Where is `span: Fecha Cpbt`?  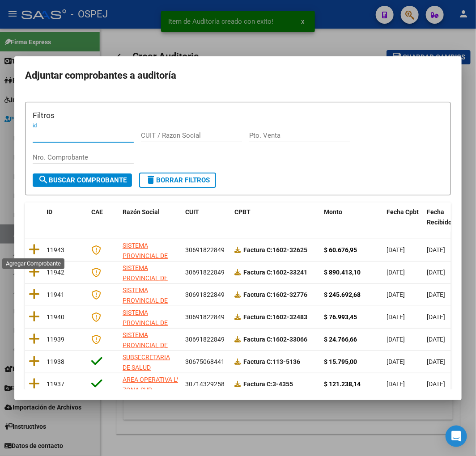 span: Fecha Cpbt is located at coordinates (402, 212).